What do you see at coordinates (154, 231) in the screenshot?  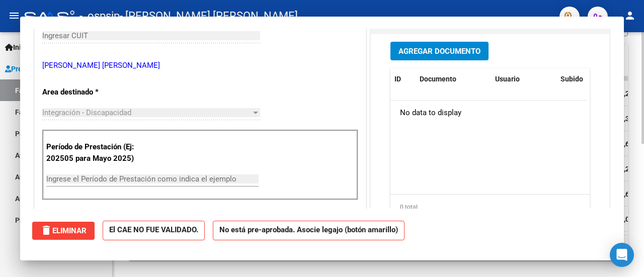 I see `strong: El CAE NO FUE VALIDADO.` at bounding box center [154, 231].